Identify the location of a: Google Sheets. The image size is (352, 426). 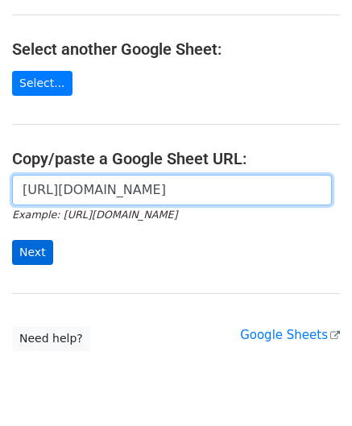
(290, 335).